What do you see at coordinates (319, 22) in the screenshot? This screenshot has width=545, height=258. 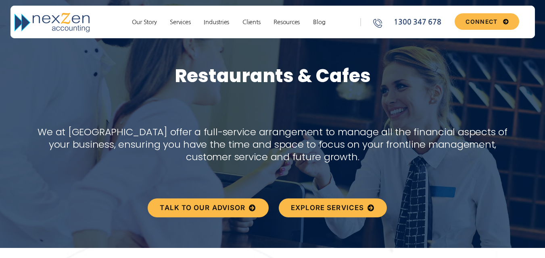 I see `a: Blog` at bounding box center [319, 22].